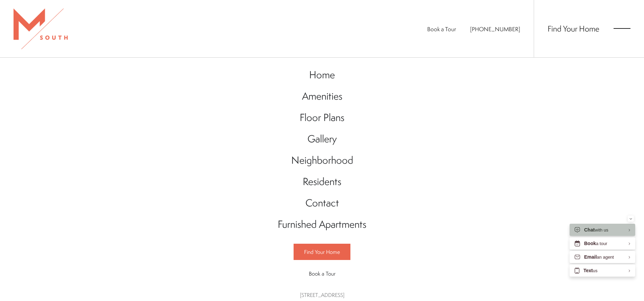  What do you see at coordinates (322, 160) in the screenshot?
I see `span: Neighborhood` at bounding box center [322, 160].